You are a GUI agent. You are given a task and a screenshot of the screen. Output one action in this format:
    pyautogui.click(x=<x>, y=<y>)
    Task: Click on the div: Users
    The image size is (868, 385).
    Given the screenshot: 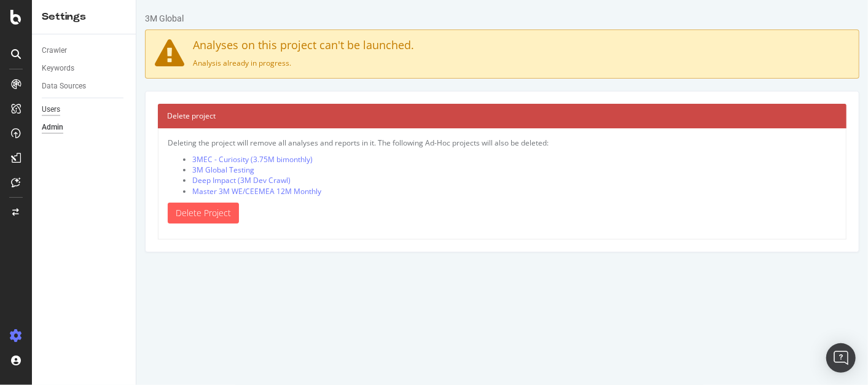 What is the action you would take?
    pyautogui.click(x=51, y=109)
    